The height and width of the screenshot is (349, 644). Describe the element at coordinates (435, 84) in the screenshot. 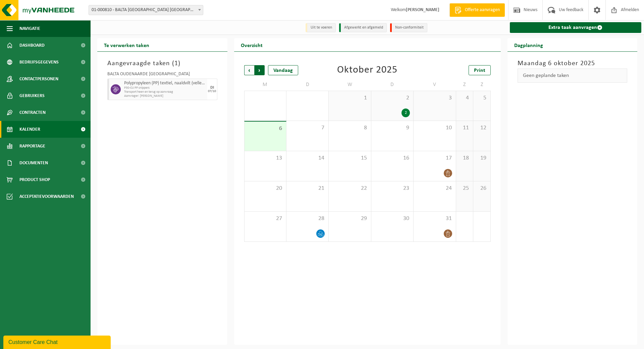

I see `td: V` at that location.